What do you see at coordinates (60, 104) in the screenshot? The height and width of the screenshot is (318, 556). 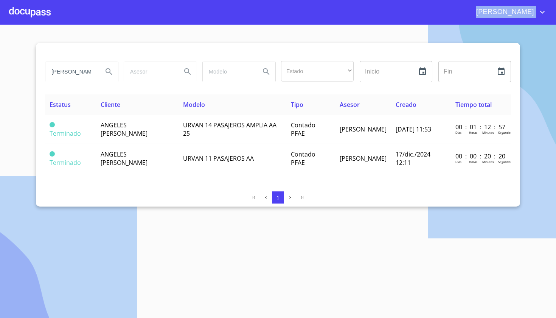 I see `span: Estatus` at bounding box center [60, 104].